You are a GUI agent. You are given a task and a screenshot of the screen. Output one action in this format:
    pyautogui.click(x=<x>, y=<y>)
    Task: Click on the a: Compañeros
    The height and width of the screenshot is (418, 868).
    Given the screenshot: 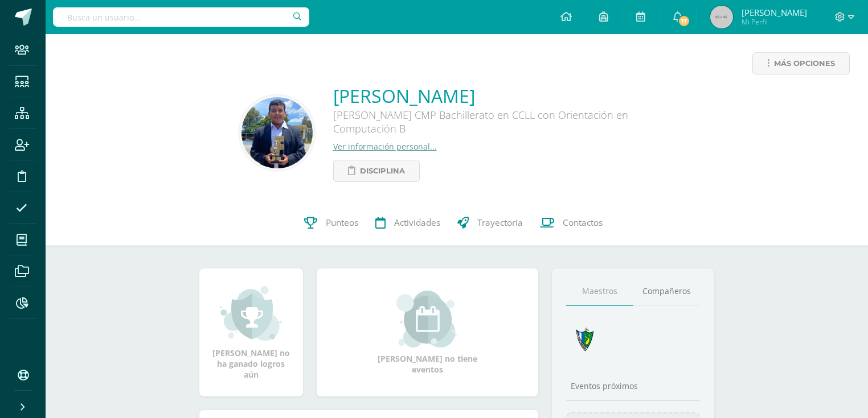 What is the action you would take?
    pyautogui.click(x=667, y=292)
    